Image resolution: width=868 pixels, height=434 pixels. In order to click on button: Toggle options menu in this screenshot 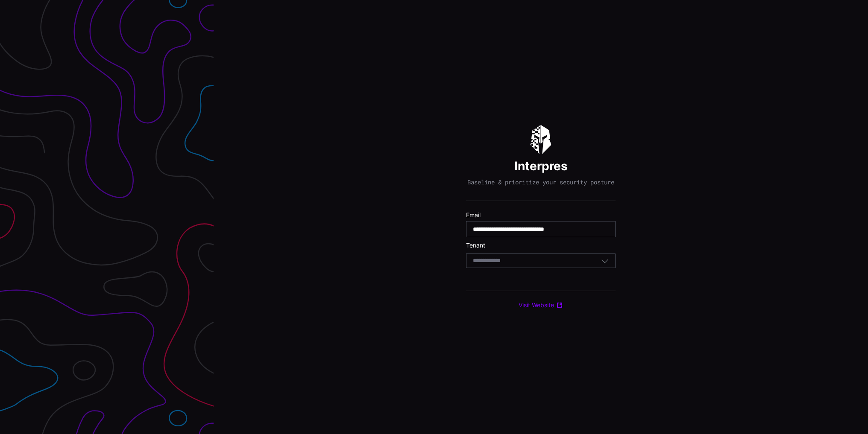, I will do `click(605, 261)`.